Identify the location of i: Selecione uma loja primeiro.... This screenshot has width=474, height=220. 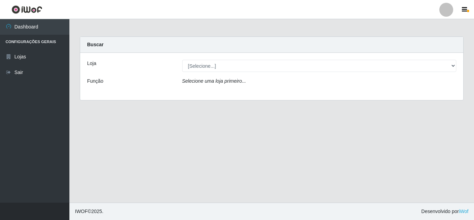
(214, 81).